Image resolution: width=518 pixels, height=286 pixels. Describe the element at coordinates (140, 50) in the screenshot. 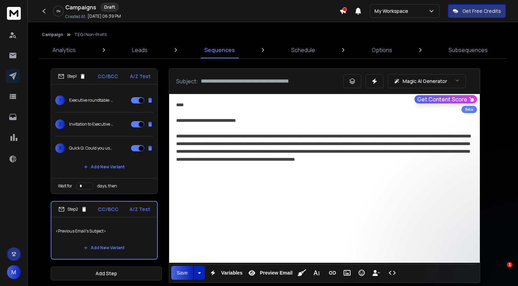

I see `a: Leads` at that location.